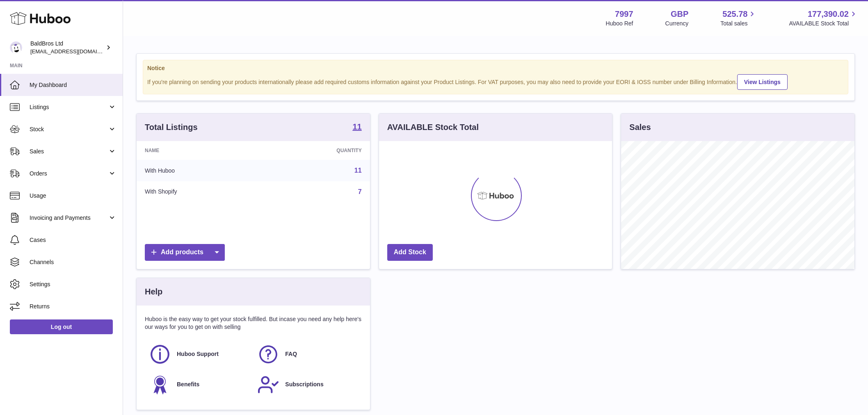  What do you see at coordinates (640, 127) in the screenshot?
I see `h3: Sales` at bounding box center [640, 127].